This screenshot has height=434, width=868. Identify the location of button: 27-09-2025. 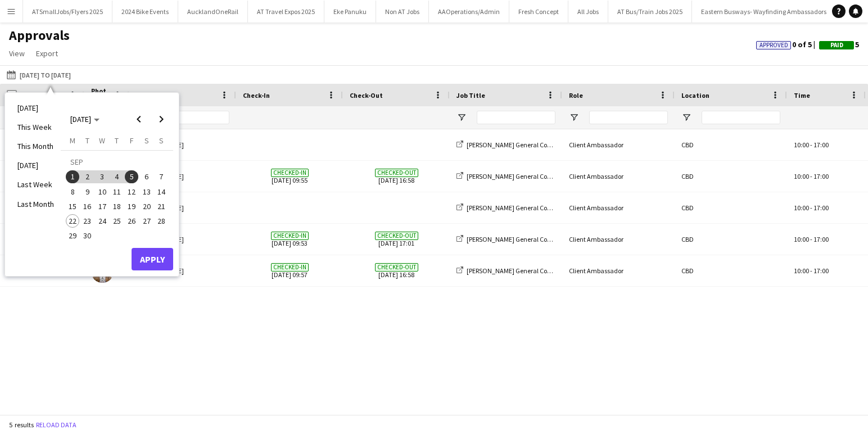
(146, 221).